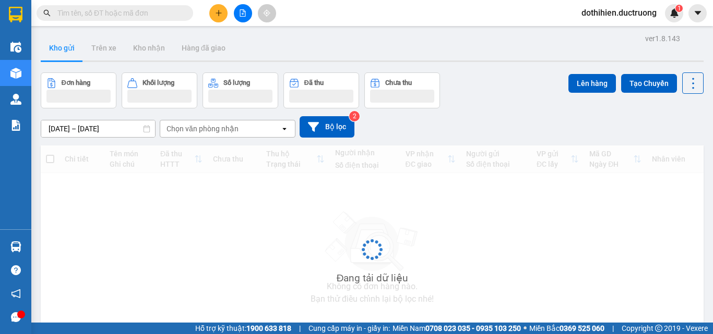 The width and height of the screenshot is (713, 334). Describe the element at coordinates (591, 83) in the screenshot. I see `button: Lên hàng` at that location.